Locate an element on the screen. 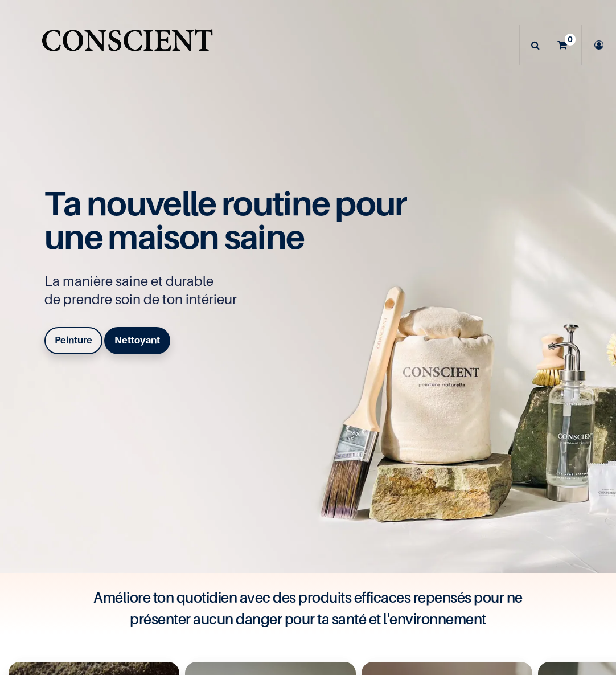 The height and width of the screenshot is (675, 616). h4: Améliore ton quotidien avec des produits efficaces repensés pour ne présenter aucun danger pour t... is located at coordinates (308, 609).